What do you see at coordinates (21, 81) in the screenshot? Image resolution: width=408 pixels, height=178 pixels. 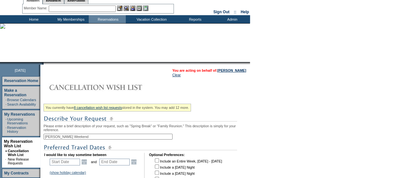 I see `a: Reservation Home` at bounding box center [21, 81].